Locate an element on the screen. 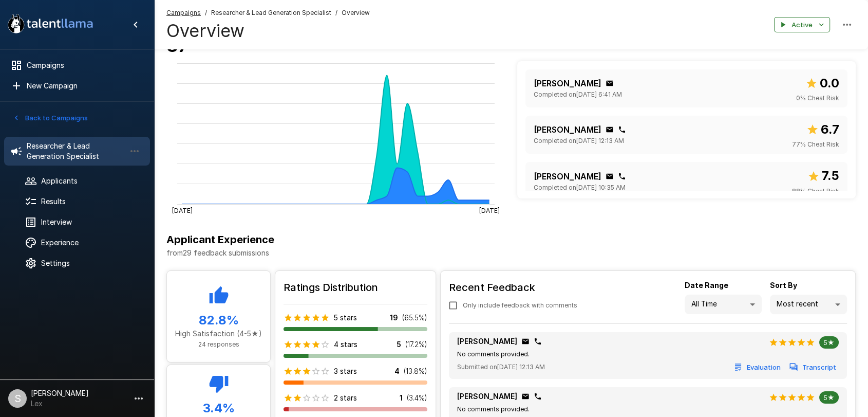 The width and height of the screenshot is (868, 417). span: Only include feedback with comments is located at coordinates (519, 305).